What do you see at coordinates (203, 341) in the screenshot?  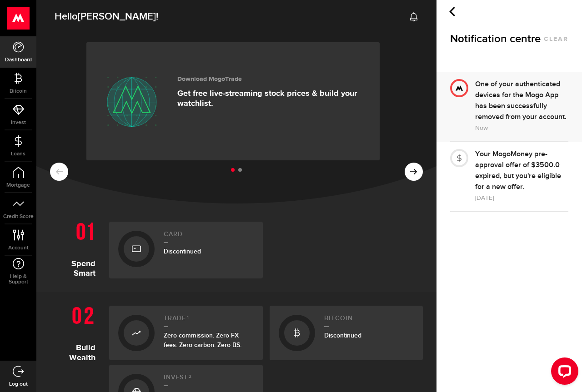 I see `span: Zero commission. Zero FX fees. Zero carbon. Zero BS.` at bounding box center [203, 341].